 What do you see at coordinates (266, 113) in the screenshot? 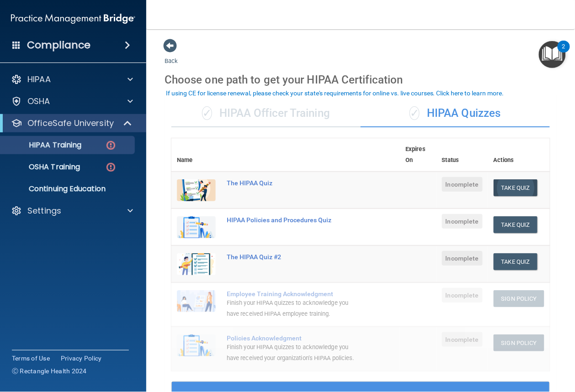
I see `div: HIPAA Officer Training` at bounding box center [266, 113].